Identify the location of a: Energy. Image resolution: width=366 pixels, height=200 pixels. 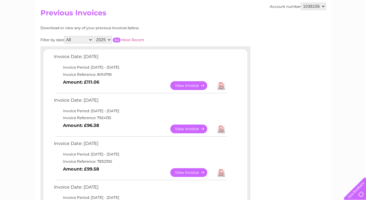
(282, 28).